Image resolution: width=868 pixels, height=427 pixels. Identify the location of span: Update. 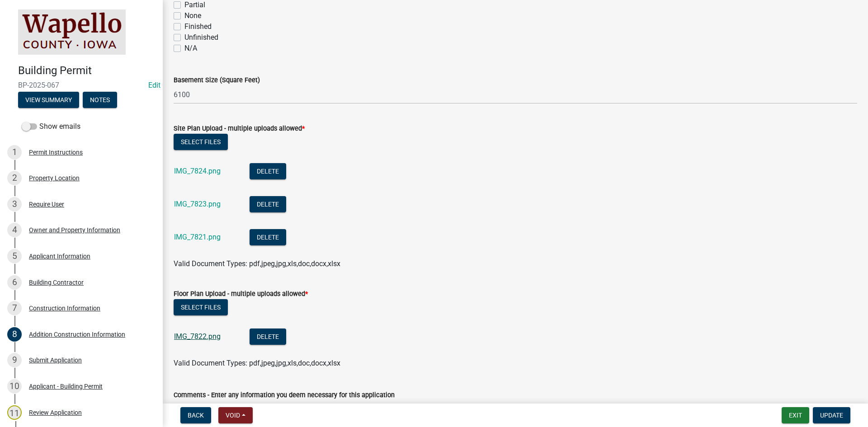
(832, 415).